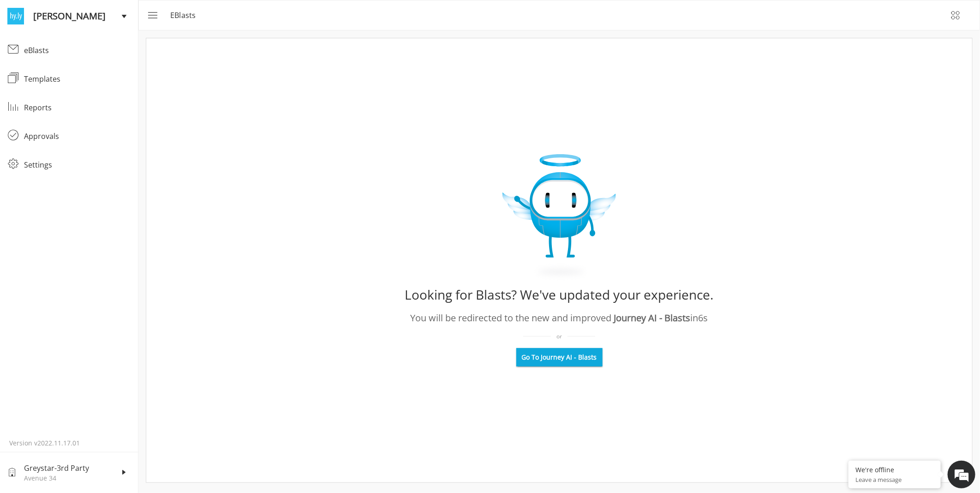  I want to click on div: eBlasts, so click(77, 50).